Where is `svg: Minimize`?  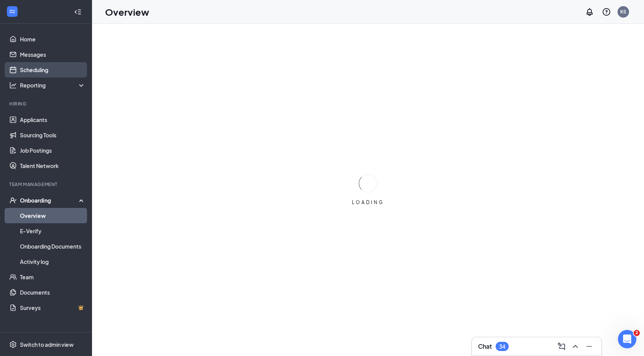
svg: Minimize is located at coordinates (589, 346).